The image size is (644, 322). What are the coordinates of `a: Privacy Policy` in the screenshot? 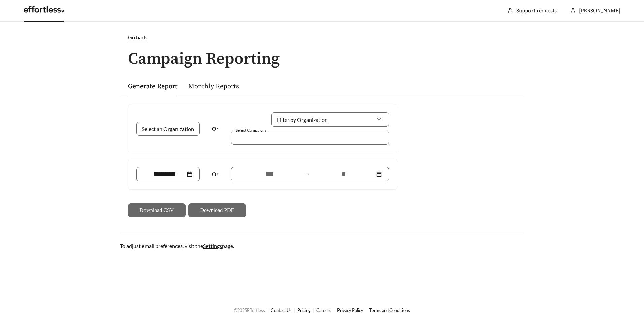 It's located at (350, 310).